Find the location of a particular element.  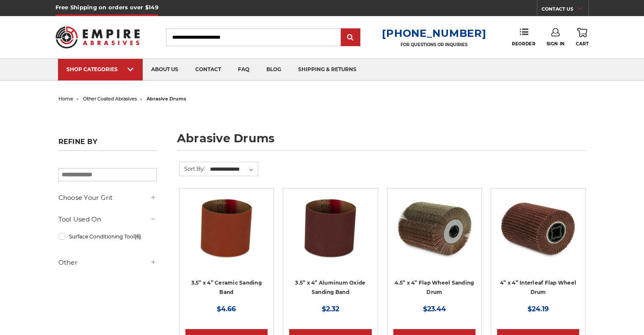

h5: Tool Used On is located at coordinates (108, 219).